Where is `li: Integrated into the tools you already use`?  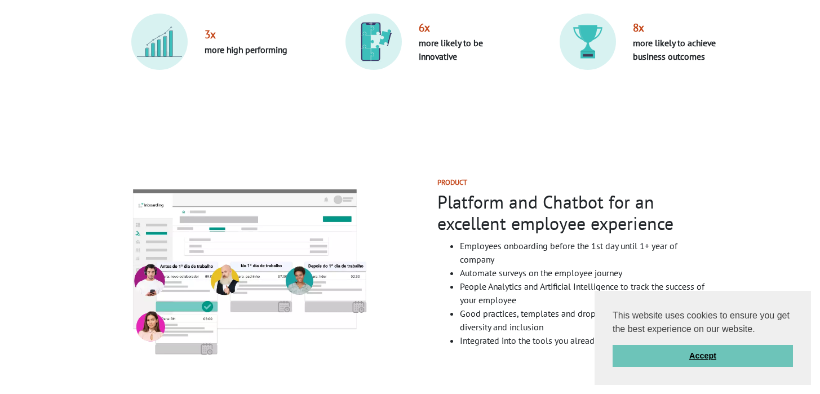 li: Integrated into the tools you already use is located at coordinates (582, 340).